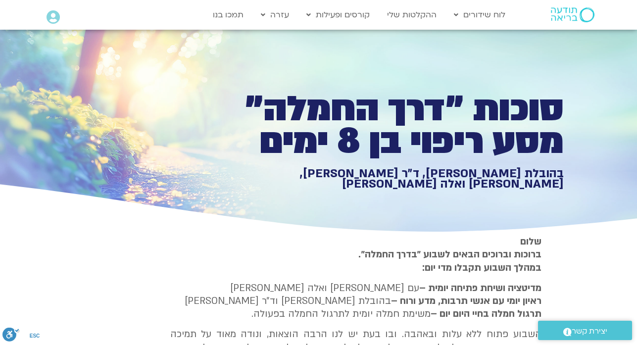  I want to click on strong: שלום, so click(530, 241).